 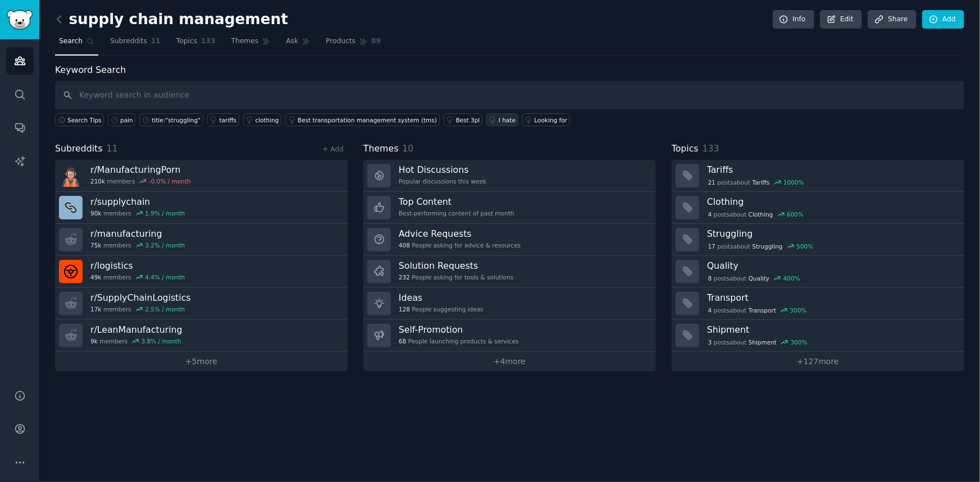 I want to click on span: Tariffs, so click(x=761, y=182).